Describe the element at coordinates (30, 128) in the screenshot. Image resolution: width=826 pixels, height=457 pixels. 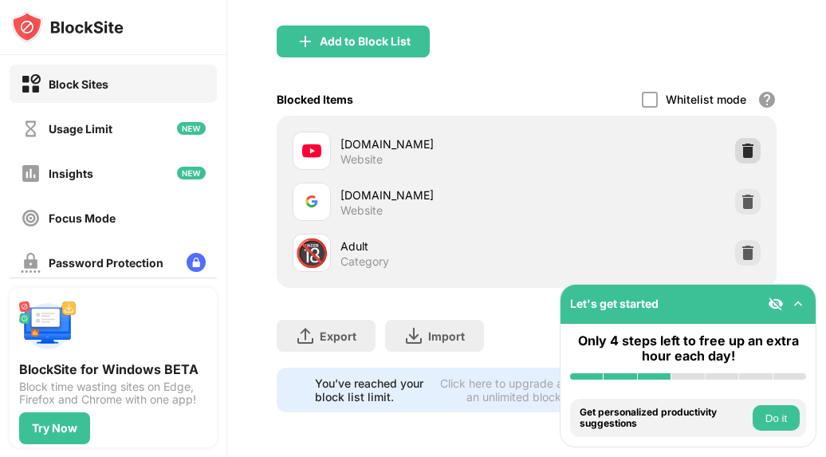
I see `img: time-usage-off.svg` at that location.